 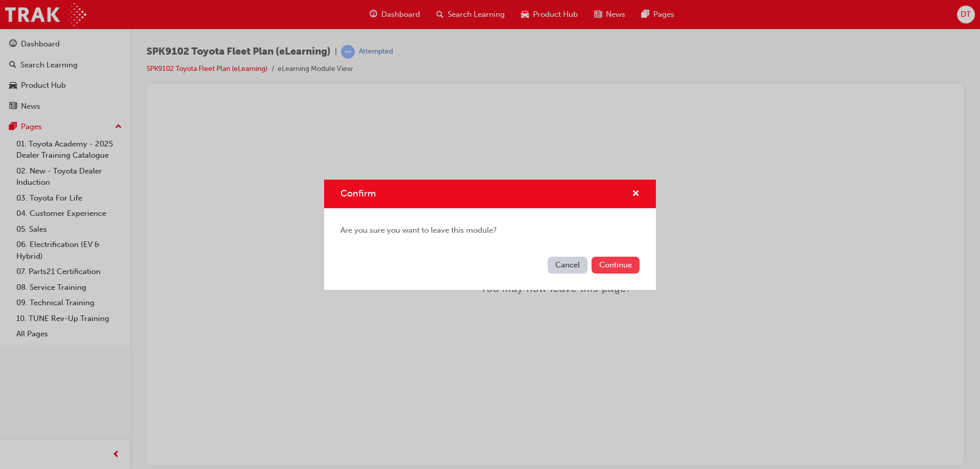 What do you see at coordinates (635, 194) in the screenshot?
I see `button: cross-icon` at bounding box center [635, 194].